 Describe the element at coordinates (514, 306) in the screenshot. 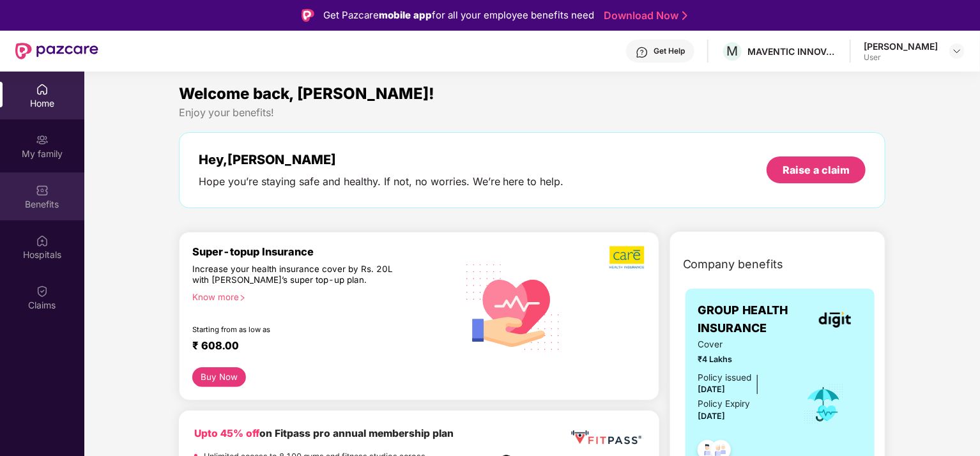

I see `img: svg+xml;base64,PHN2ZyB4bWxucz0iaHR0cDovL3d3dy53My5vcmcvMjAwMC9zdmciIHhtbG5zOnhsaW5rPSJodHRwOi8vd3...` at that location.